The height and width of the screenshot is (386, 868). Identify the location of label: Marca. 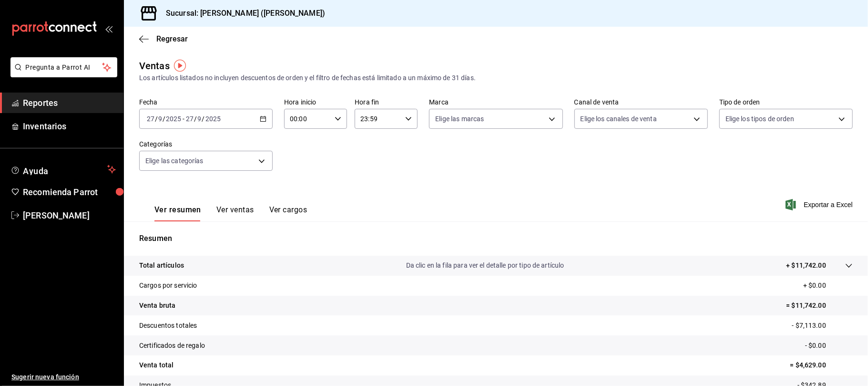
(496, 103).